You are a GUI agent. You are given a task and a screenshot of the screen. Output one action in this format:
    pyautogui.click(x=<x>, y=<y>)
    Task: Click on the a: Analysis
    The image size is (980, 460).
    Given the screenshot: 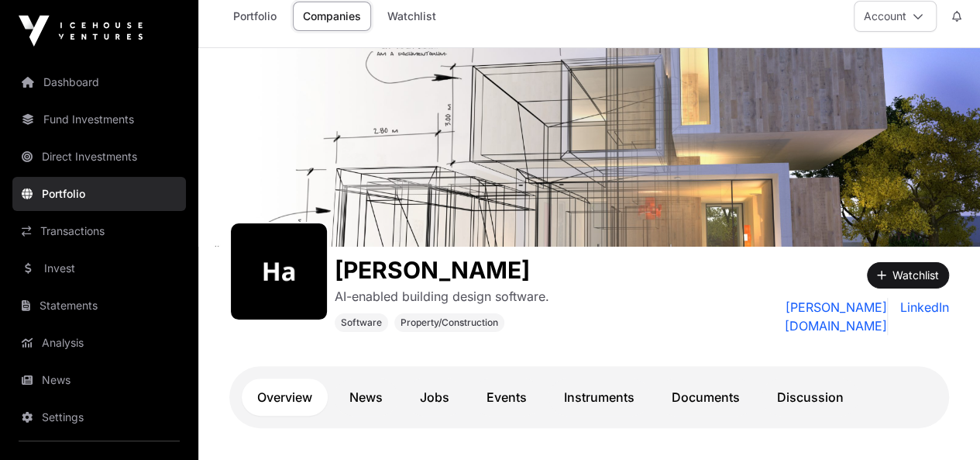 What is the action you would take?
    pyautogui.click(x=99, y=343)
    